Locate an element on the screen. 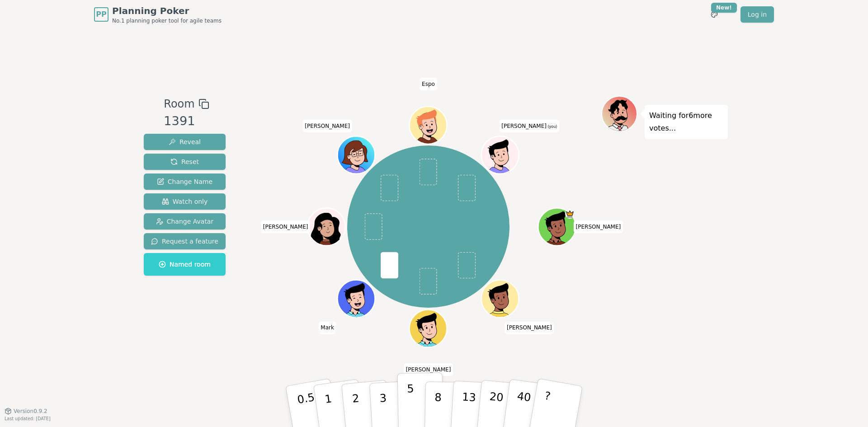 The height and width of the screenshot is (427, 868). p: Waiting for 6 more votes... is located at coordinates (687, 122).